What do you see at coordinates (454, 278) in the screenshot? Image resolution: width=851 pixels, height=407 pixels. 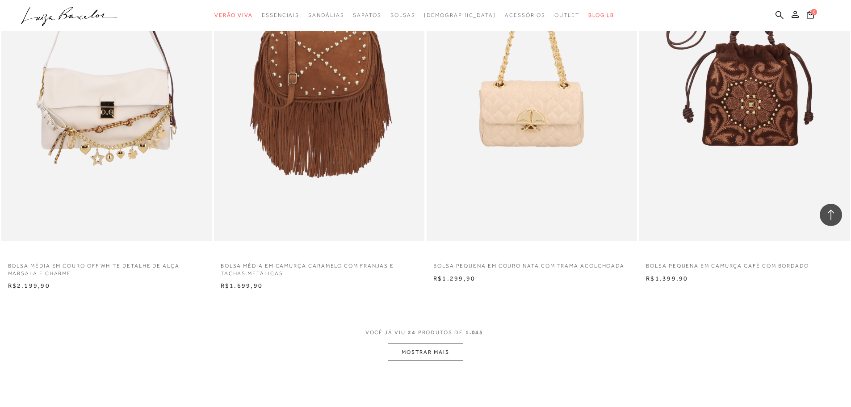 I see `span: R$1.299,90` at bounding box center [454, 278].